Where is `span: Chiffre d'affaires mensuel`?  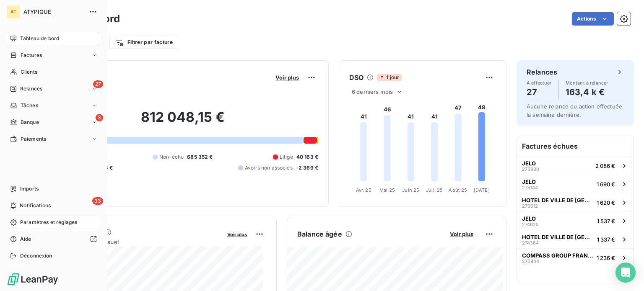
span: Chiffre d'affaires mensuel is located at coordinates (134, 242).